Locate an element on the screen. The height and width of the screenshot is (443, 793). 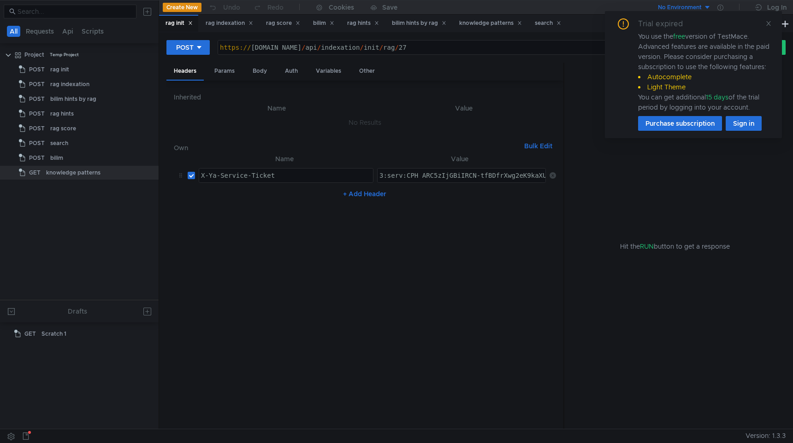
div: Project is located at coordinates (34, 55).